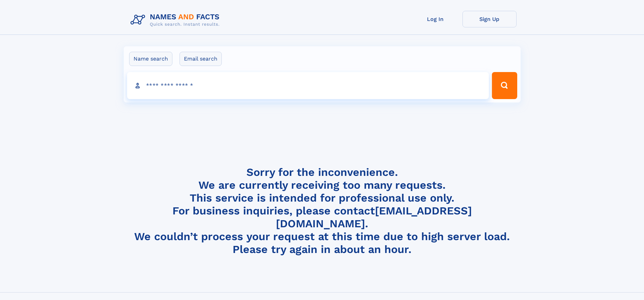 The height and width of the screenshot is (300, 644). I want to click on button: Search Button, so click(505, 85).